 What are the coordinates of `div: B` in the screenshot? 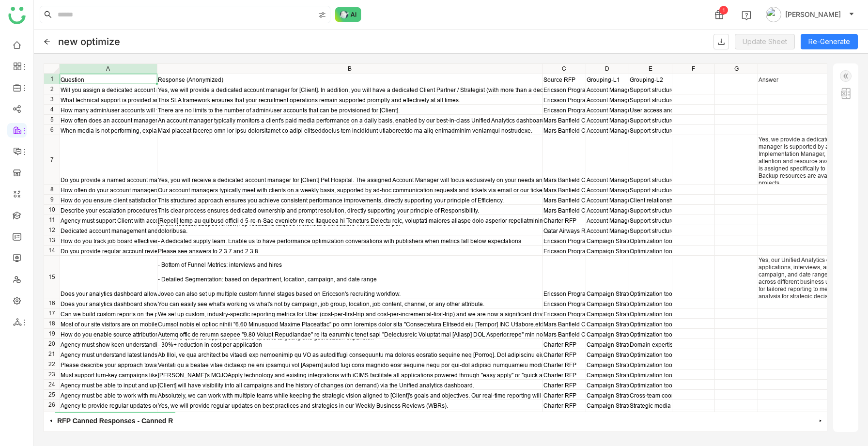 It's located at (350, 68).